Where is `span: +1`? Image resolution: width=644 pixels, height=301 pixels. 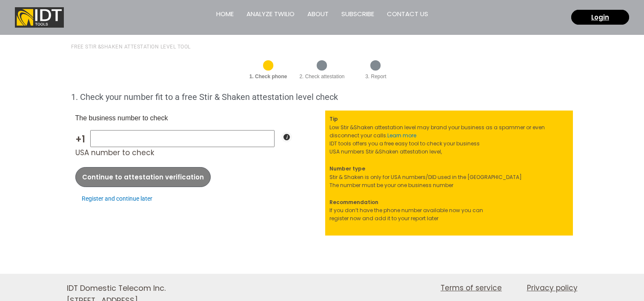 span: +1 is located at coordinates (80, 139).